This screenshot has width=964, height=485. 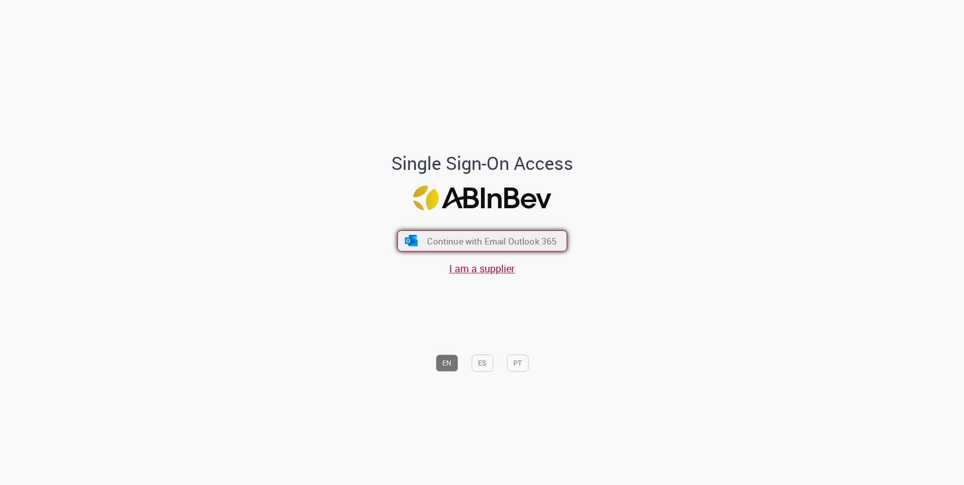 I want to click on a: I am a supplier, so click(x=482, y=269).